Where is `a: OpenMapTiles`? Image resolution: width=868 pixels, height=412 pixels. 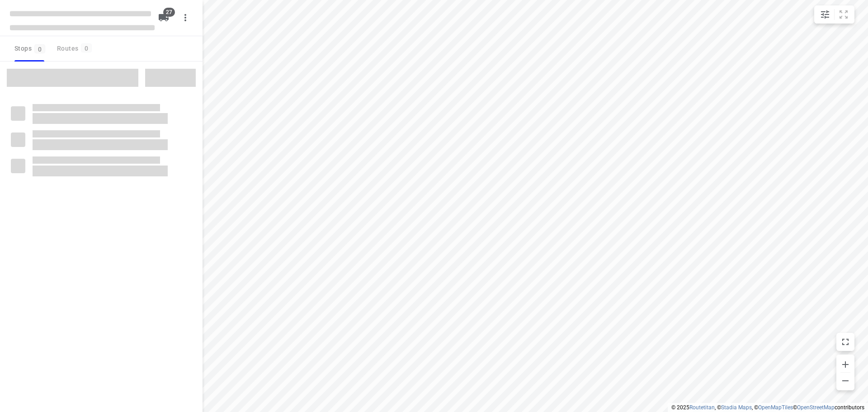 a: OpenMapTiles is located at coordinates (775, 408).